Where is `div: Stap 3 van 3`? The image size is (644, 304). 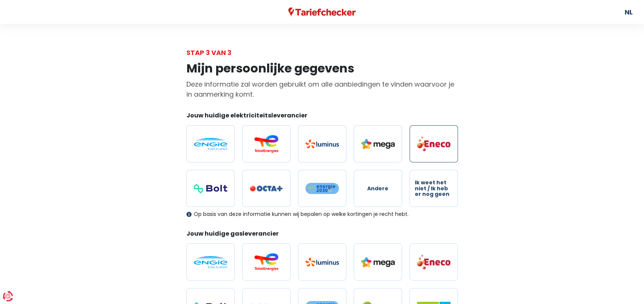 div: Stap 3 van 3 is located at coordinates (322, 52).